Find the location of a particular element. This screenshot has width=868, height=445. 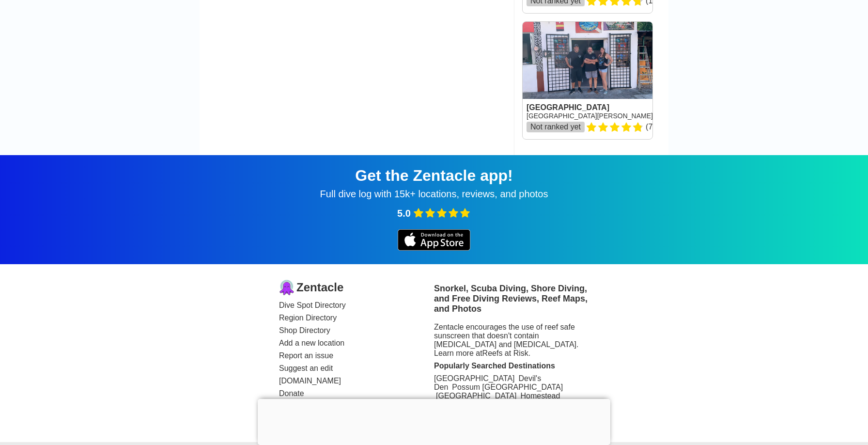

a: Shop Directory is located at coordinates (357, 331).